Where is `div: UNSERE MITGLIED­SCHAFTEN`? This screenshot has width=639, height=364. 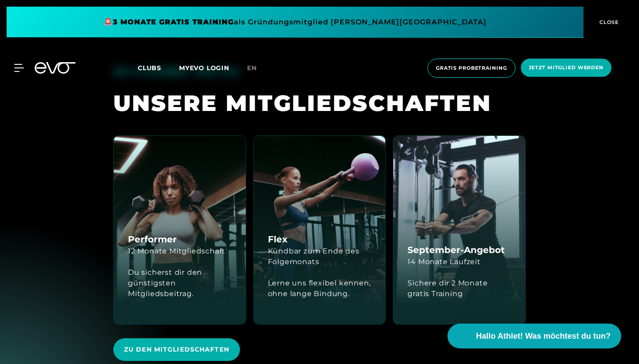
div: UNSERE MITGLIED­SCHAFTEN is located at coordinates (320, 103).